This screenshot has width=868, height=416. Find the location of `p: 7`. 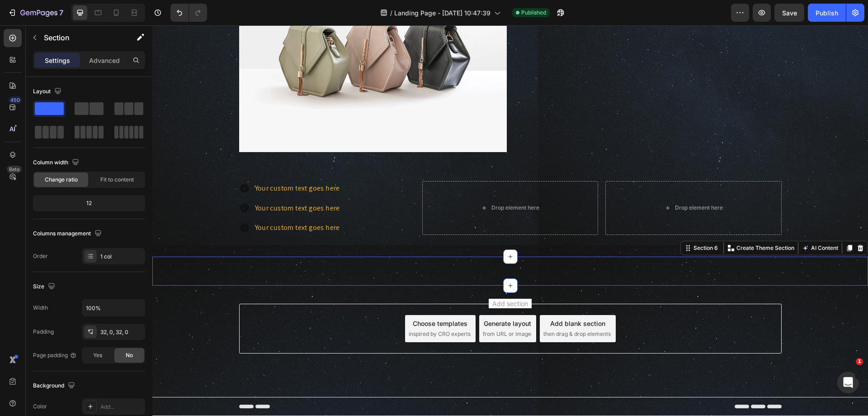

p: 7 is located at coordinates (61, 13).